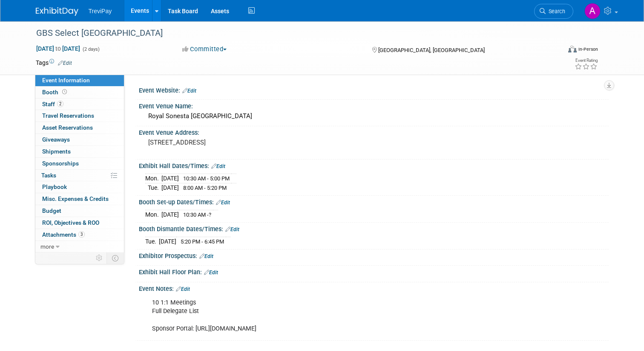 The height and width of the screenshot is (351, 644). I want to click on div: In-Person, so click(588, 49).